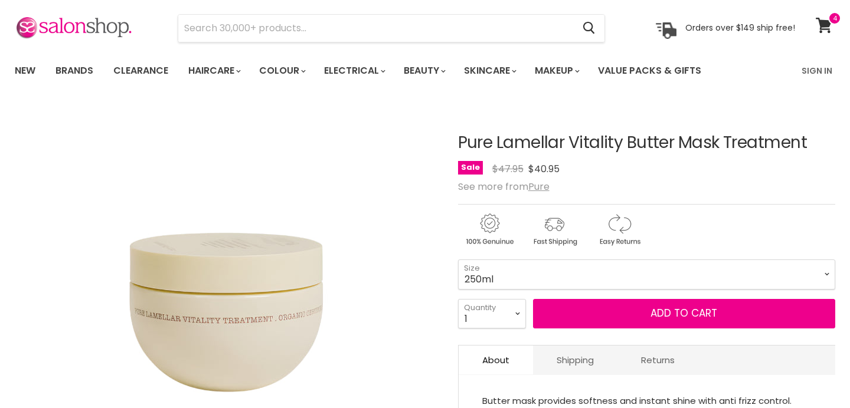 The image size is (850, 408). Describe the element at coordinates (496, 360) in the screenshot. I see `a: About` at that location.